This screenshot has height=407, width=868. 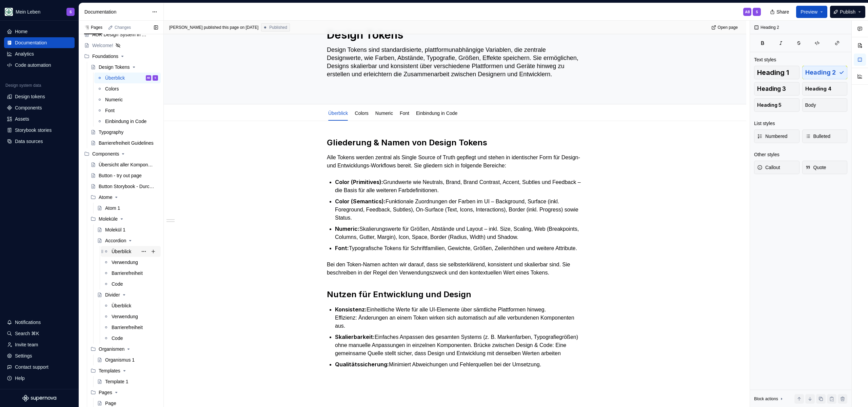 What do you see at coordinates (777, 72) in the screenshot?
I see `button: Heading 1` at bounding box center [777, 72].